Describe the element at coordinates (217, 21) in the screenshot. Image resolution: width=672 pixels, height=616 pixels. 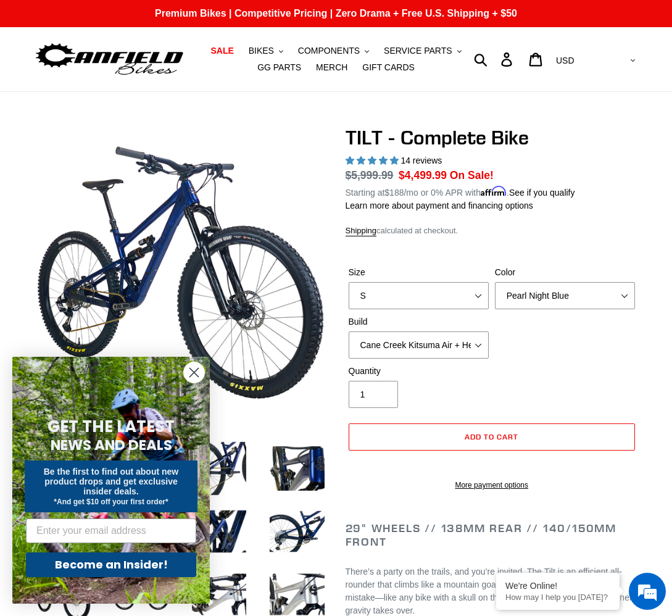
I see `div: Minimize live chat window` at that location.